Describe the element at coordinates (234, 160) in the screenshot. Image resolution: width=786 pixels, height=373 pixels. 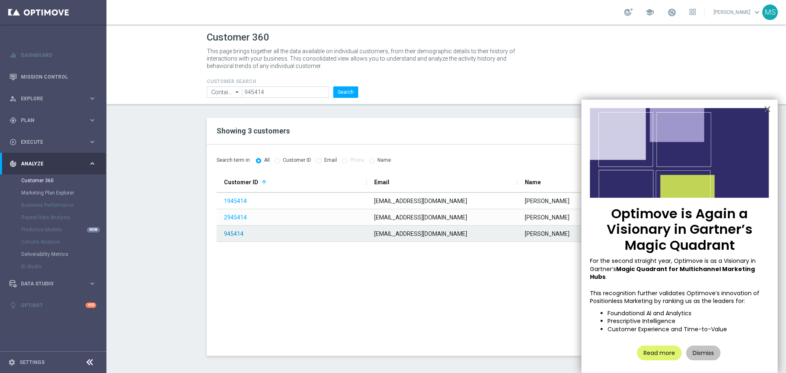
I see `span: Search term in:` at that location.